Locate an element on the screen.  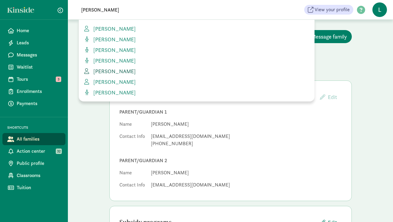
a: Tuition is located at coordinates (34, 187).